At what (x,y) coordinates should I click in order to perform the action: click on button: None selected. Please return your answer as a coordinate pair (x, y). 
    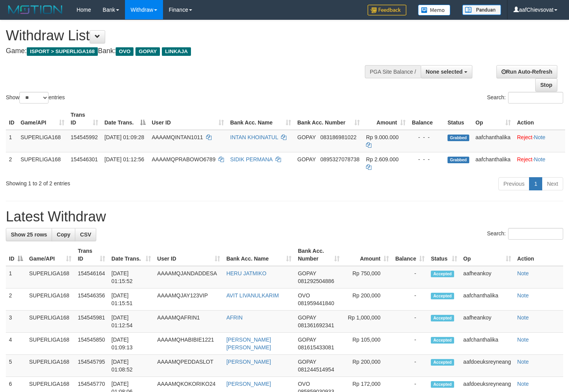
    Looking at the image, I should click on (446, 72).